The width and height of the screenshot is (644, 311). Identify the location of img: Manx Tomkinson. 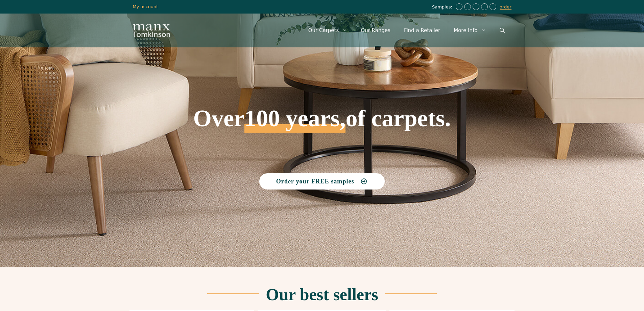
(152, 30).